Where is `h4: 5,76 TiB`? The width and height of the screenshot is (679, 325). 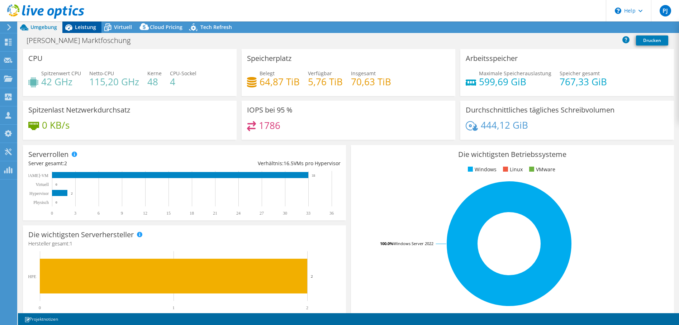 h4: 5,76 TiB is located at coordinates (325, 82).